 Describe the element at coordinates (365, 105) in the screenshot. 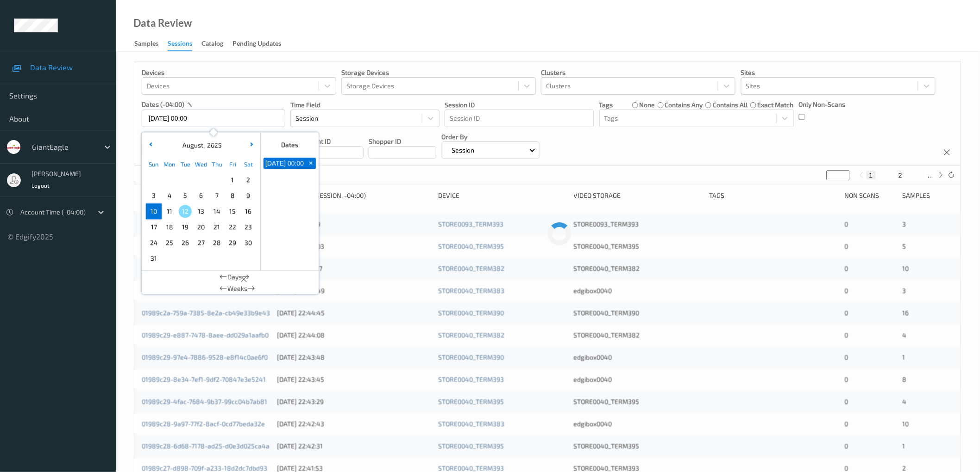

I see `p: Time Field` at that location.